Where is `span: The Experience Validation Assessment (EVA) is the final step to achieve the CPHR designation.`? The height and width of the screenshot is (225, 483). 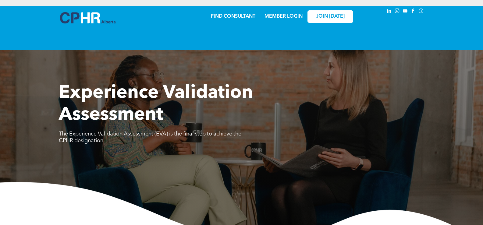 span: The Experience Validation Assessment (EVA) is the final step to achieve the CPHR designation. is located at coordinates (150, 137).